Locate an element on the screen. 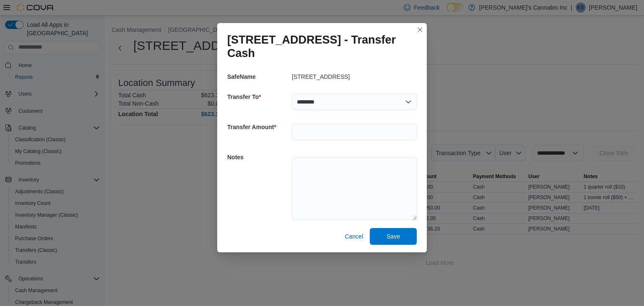 The width and height of the screenshot is (644, 306). h5: SafeName is located at coordinates (259, 77).